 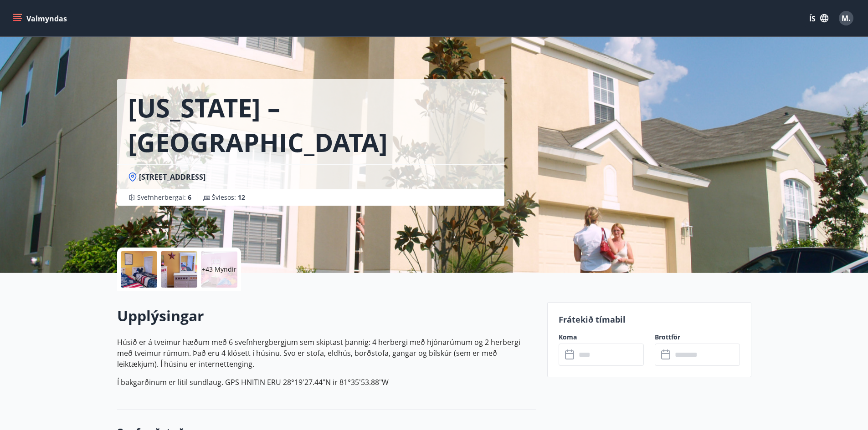 What do you see at coordinates (846, 18) in the screenshot?
I see `font: M.` at bounding box center [846, 18].